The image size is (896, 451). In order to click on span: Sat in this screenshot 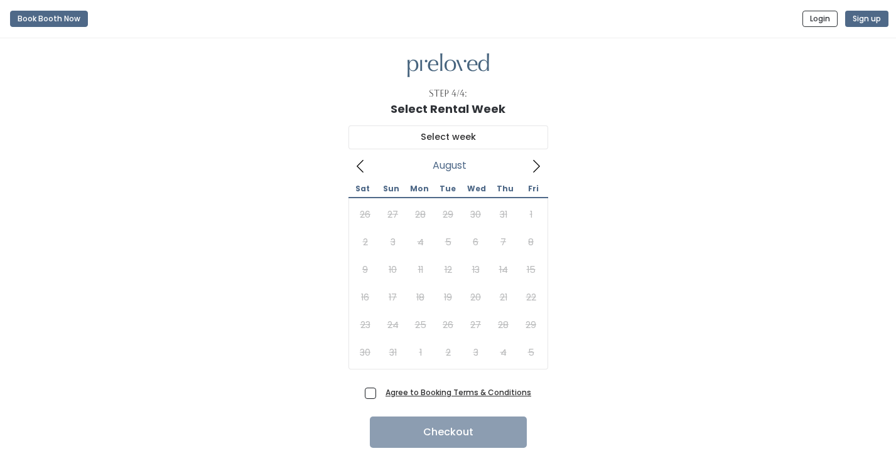, I will do `click(362, 189)`.